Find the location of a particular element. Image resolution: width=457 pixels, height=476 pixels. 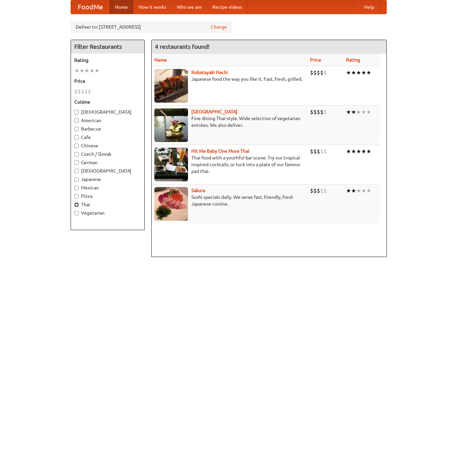

a: Change is located at coordinates (219, 27).